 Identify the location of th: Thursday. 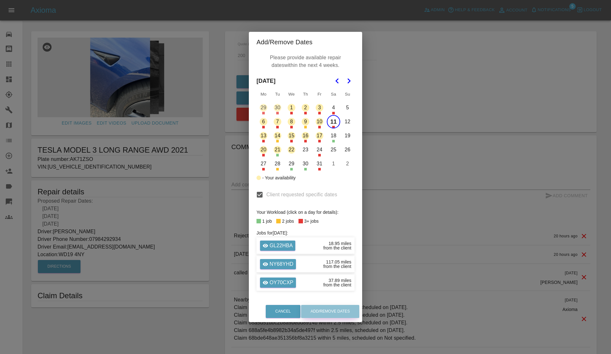
(306, 94).